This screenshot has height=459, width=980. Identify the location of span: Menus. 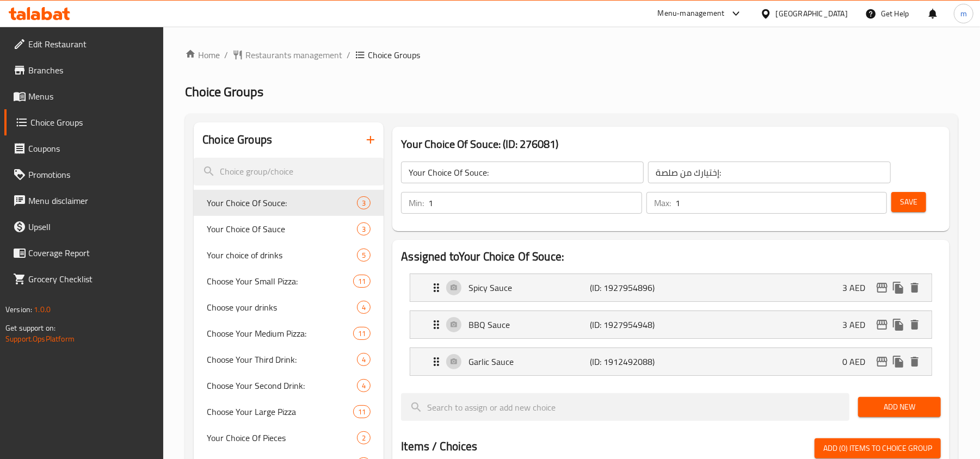
(91, 96).